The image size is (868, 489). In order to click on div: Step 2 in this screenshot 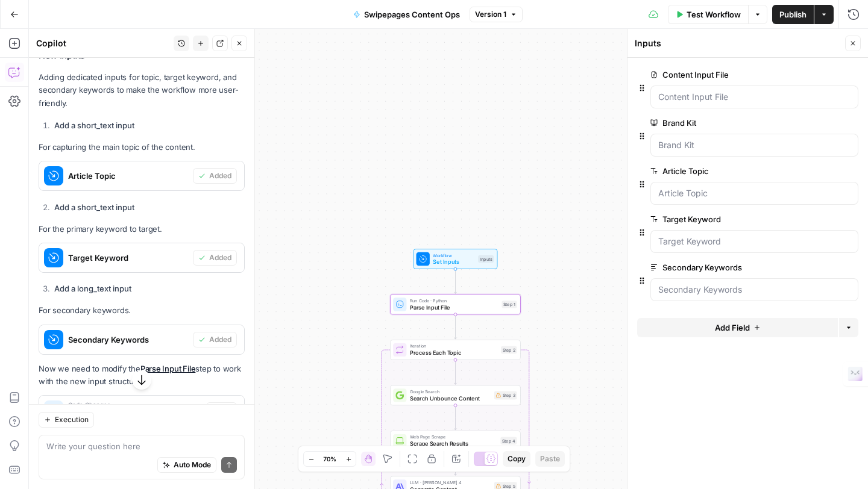, I will do `click(509, 350)`.